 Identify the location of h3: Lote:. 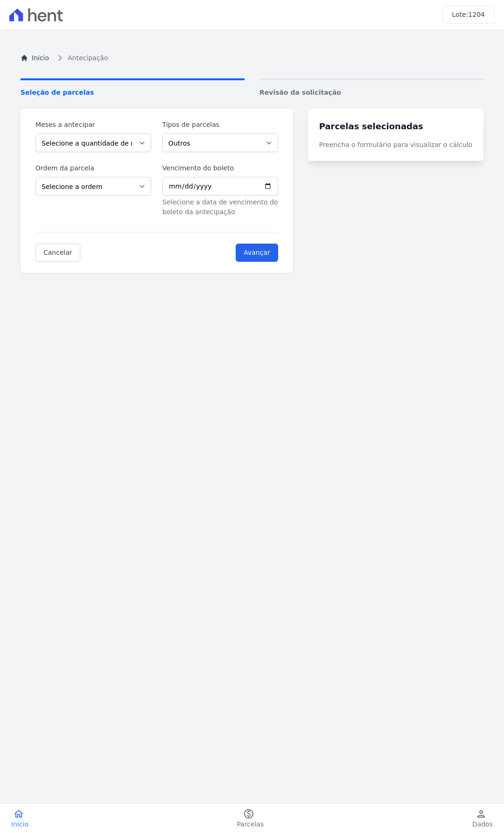
(468, 14).